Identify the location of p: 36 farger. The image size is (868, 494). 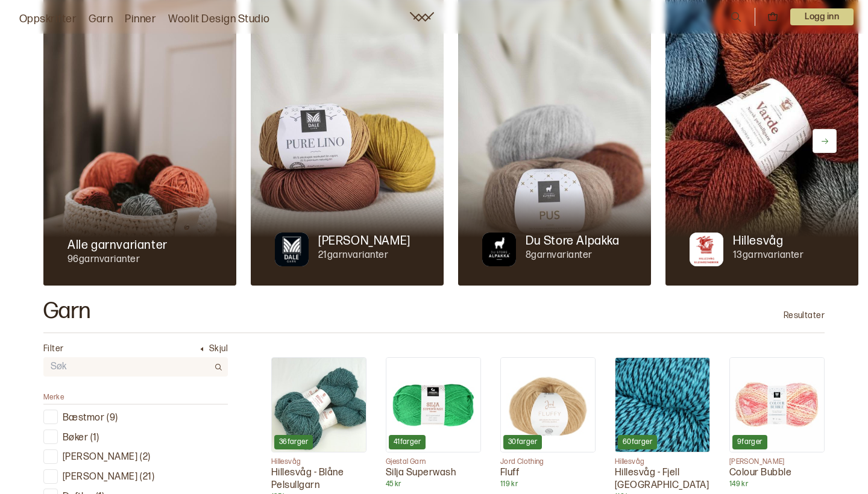
(293, 443).